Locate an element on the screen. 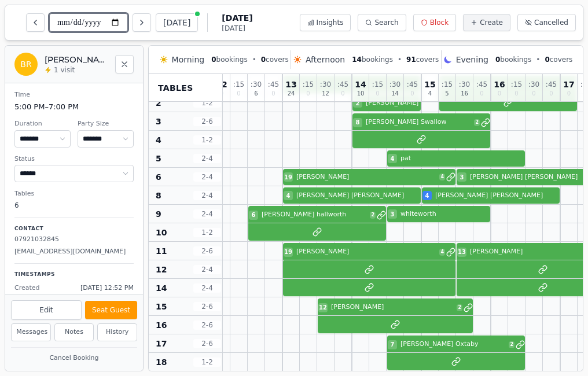 The width and height of the screenshot is (588, 376). span: Tables is located at coordinates (176, 88).